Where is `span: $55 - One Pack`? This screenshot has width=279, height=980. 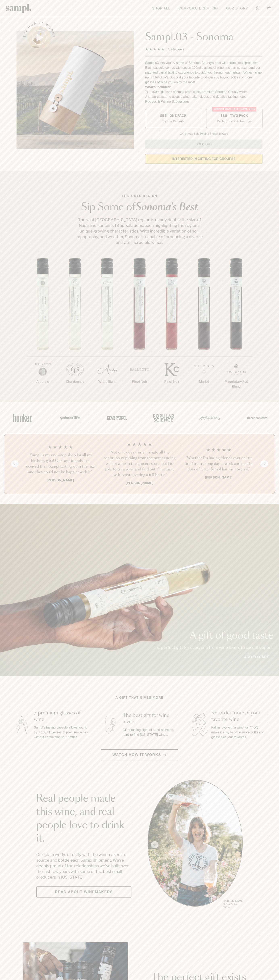 span: $55 - One Pack is located at coordinates (173, 116).